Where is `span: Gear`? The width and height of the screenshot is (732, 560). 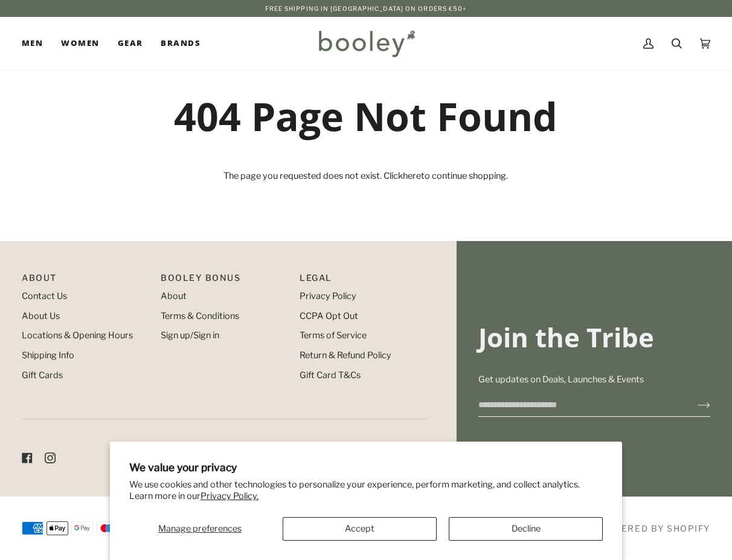 span: Gear is located at coordinates (131, 44).